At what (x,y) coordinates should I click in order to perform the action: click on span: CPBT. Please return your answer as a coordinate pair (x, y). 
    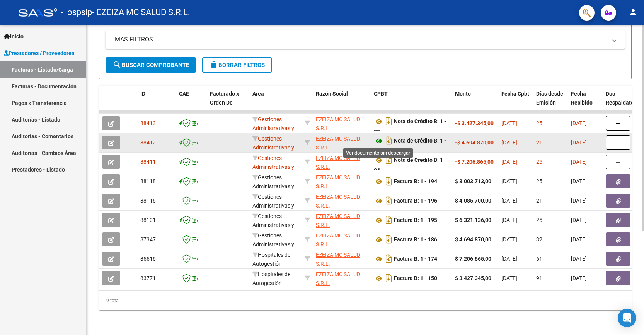
    Looking at the image, I should click on (381, 94).